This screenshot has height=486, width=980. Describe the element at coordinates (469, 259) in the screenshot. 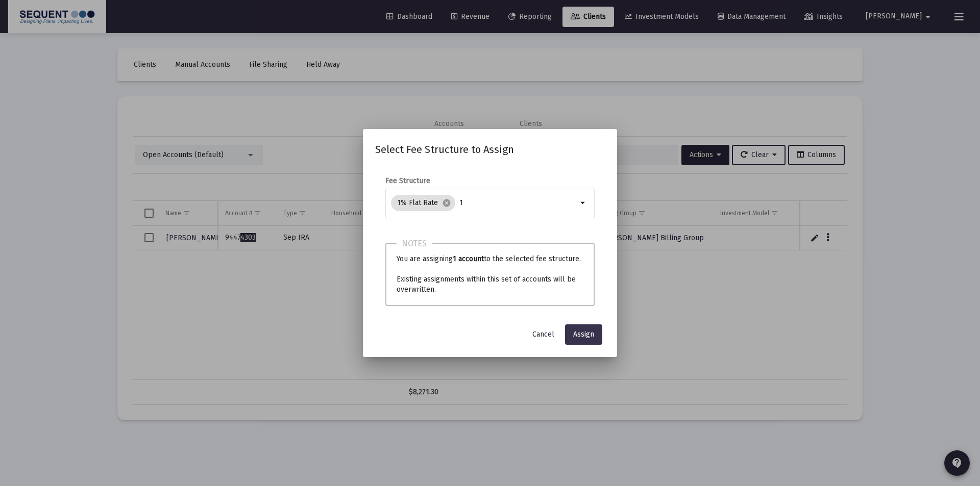

I see `b: 1 account` at that location.